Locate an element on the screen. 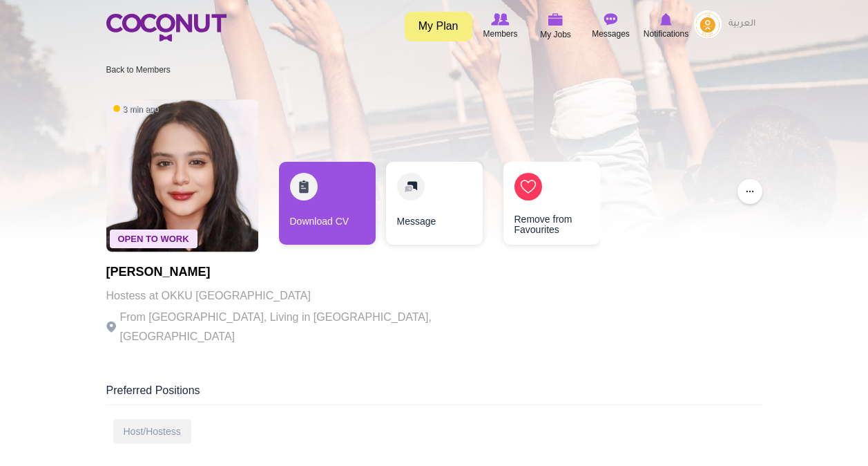 The width and height of the screenshot is (868, 466). img: Home is located at coordinates (166, 28).